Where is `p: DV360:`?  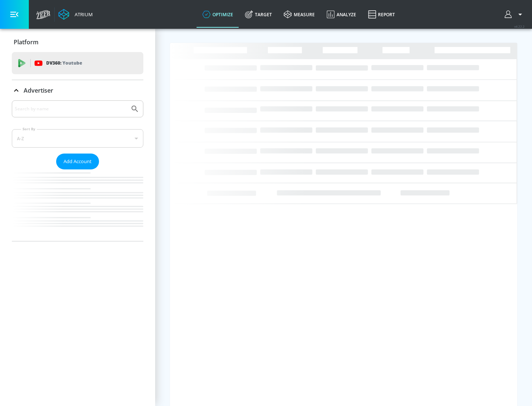
p: DV360: is located at coordinates (64, 63).